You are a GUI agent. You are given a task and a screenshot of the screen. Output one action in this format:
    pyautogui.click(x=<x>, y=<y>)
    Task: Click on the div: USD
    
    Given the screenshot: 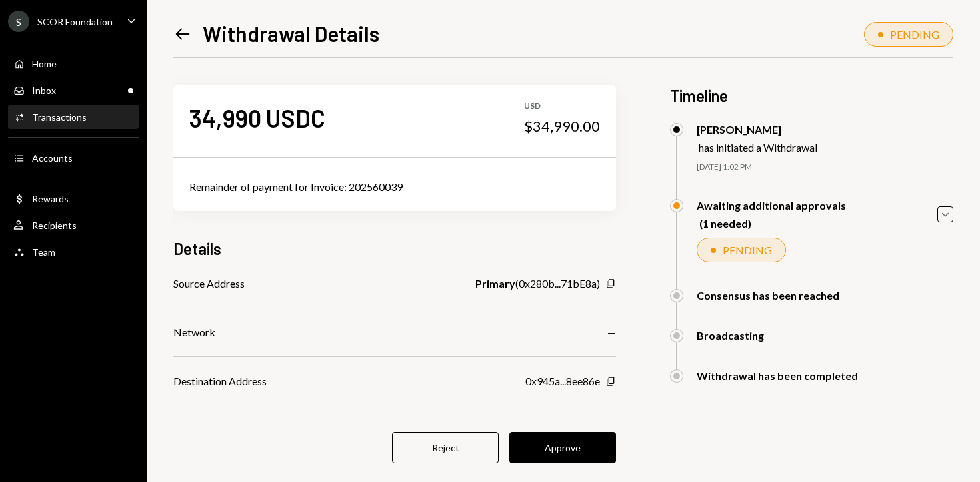 What is the action you would take?
    pyautogui.click(x=562, y=106)
    